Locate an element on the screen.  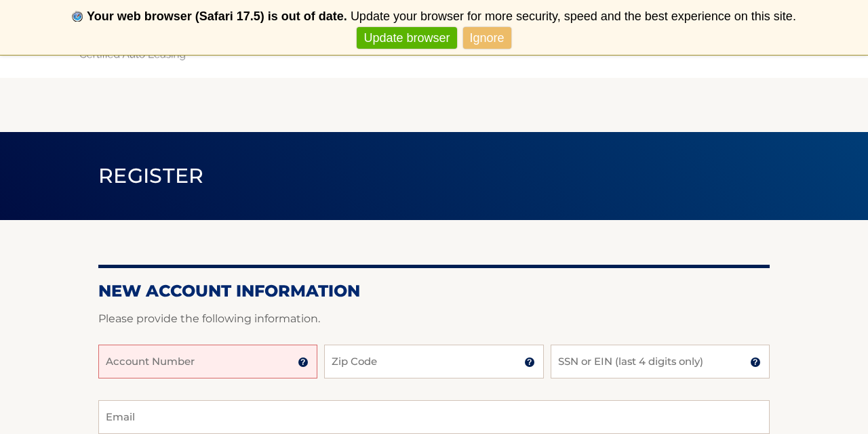
h2: New Account Information is located at coordinates (434, 291).